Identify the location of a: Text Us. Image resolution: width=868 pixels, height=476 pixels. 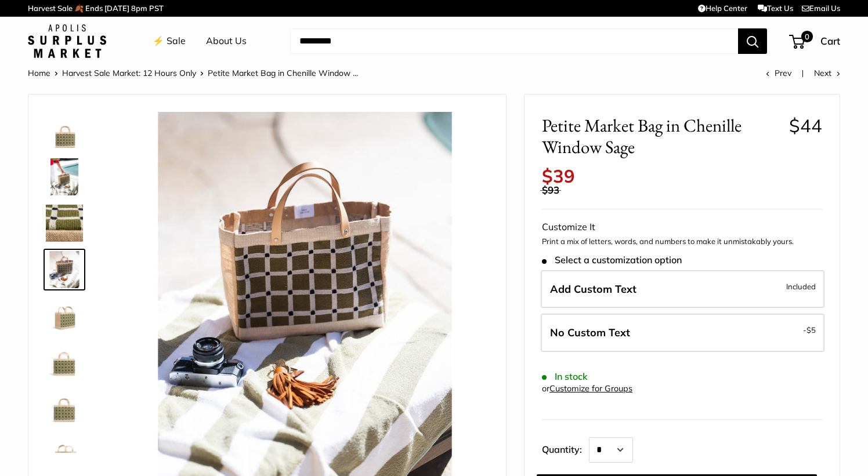
(775, 8).